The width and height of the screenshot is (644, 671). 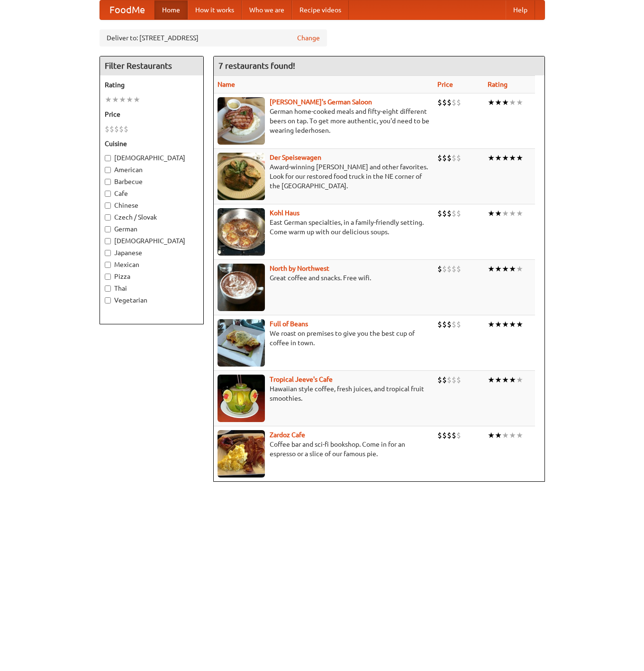 I want to click on b: Der Speisewagen, so click(x=295, y=157).